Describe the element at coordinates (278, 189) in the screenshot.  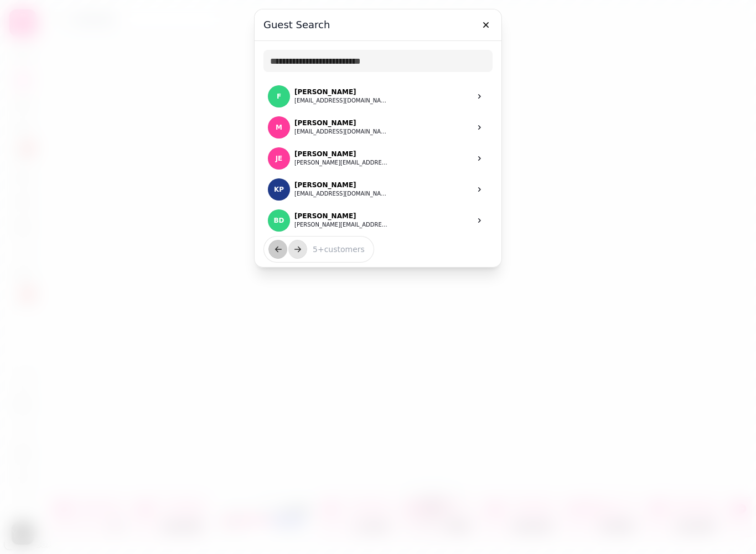
I see `span: KP` at that location.